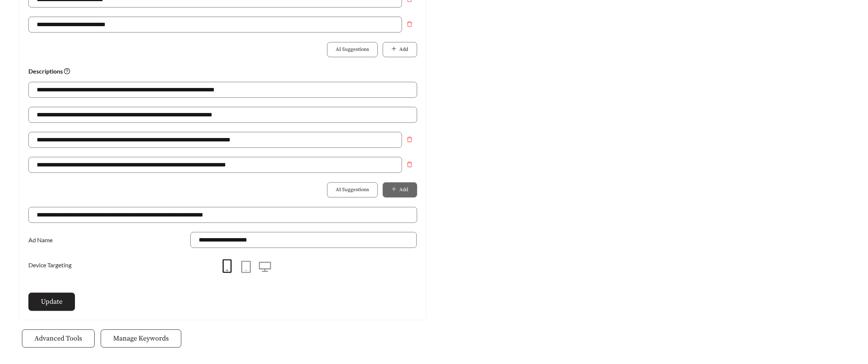  I want to click on button: desktop, so click(265, 267).